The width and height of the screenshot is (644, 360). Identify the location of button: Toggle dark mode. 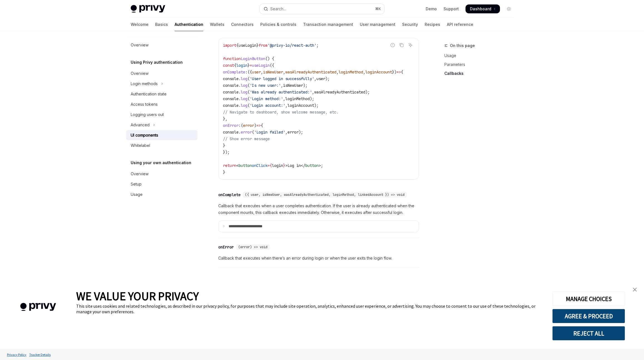
(509, 9).